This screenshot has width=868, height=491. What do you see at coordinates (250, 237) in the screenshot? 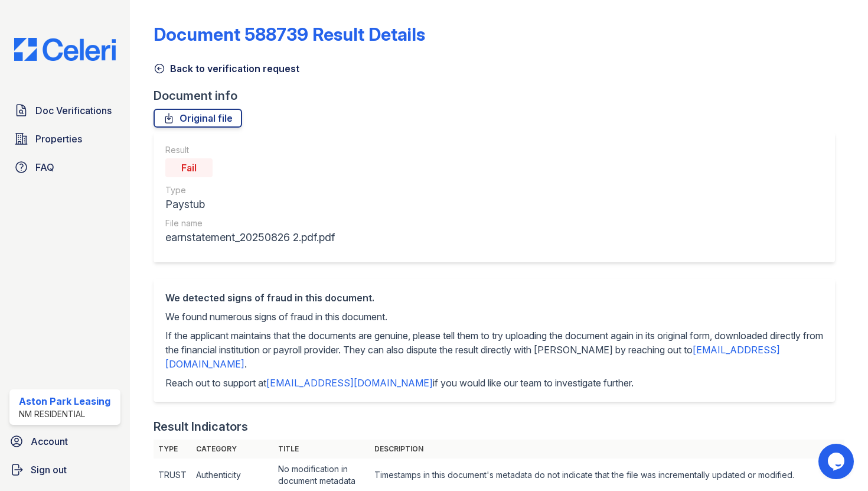
I see `div: earnstatement_20250826 2.pdf.pdf` at bounding box center [250, 237].